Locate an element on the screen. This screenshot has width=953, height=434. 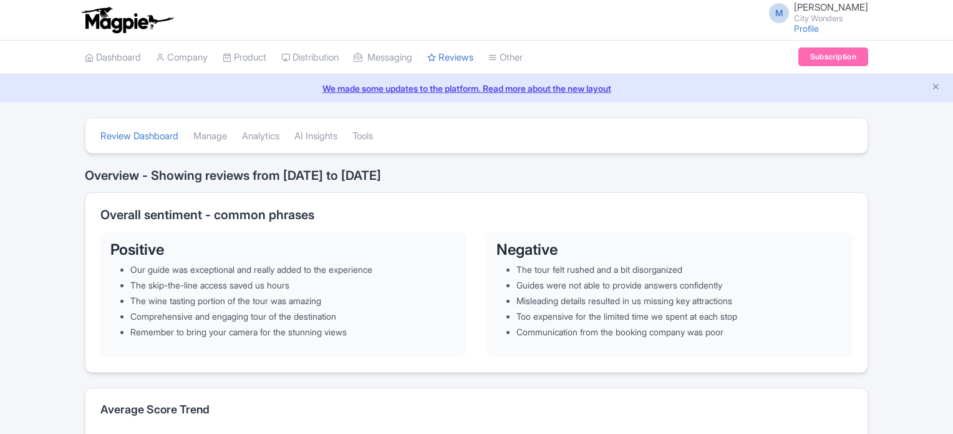
a: Profile is located at coordinates (807, 28).